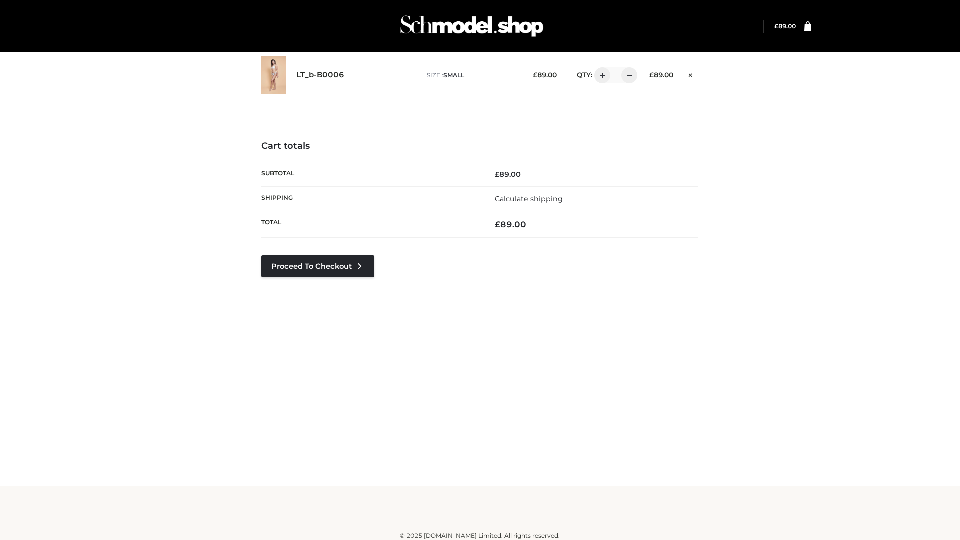  Describe the element at coordinates (321, 75) in the screenshot. I see `a: LT_b-B0006` at that location.